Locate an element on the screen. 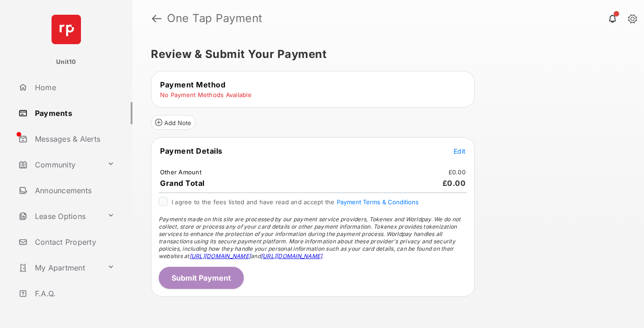  button: Edit is located at coordinates (459, 150).